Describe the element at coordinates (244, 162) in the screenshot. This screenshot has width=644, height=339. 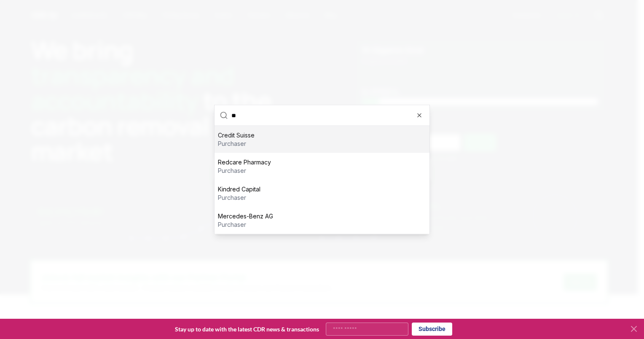
I see `p: Redcare Pharmacy` at that location.